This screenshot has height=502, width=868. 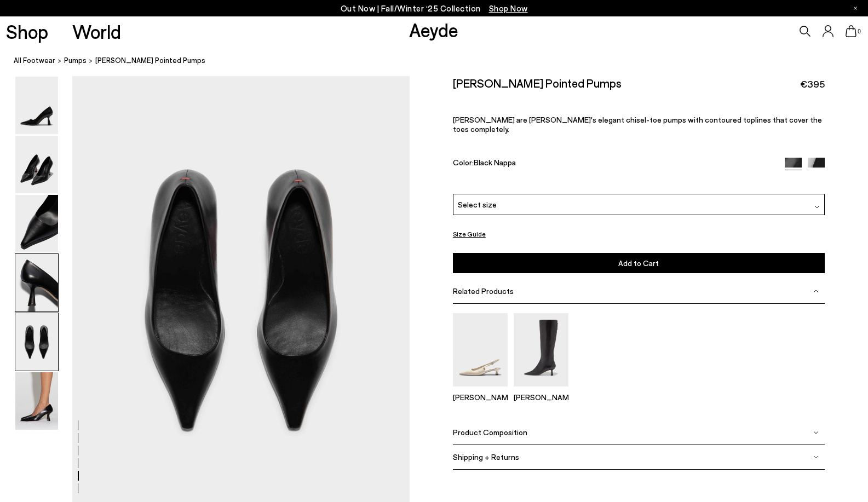 I want to click on a: Aeyde, so click(x=434, y=30).